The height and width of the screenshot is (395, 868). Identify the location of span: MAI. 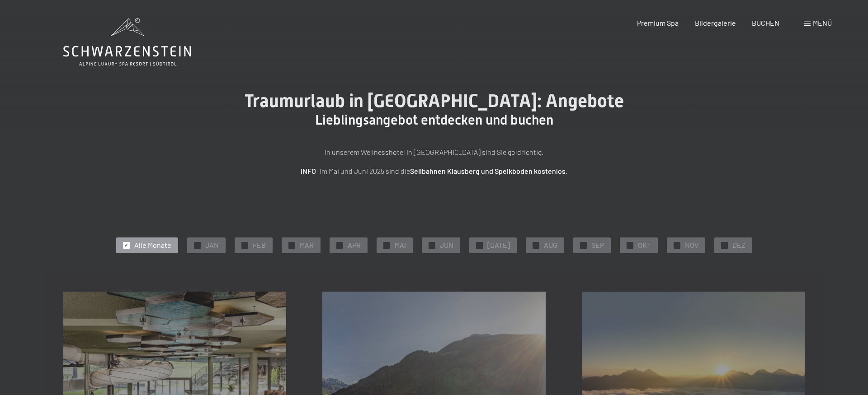
(400, 245).